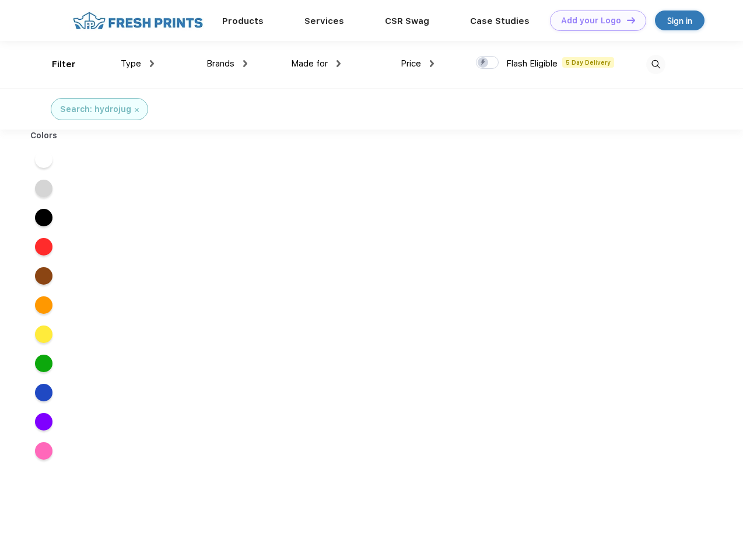  I want to click on div: Colors, so click(43, 135).